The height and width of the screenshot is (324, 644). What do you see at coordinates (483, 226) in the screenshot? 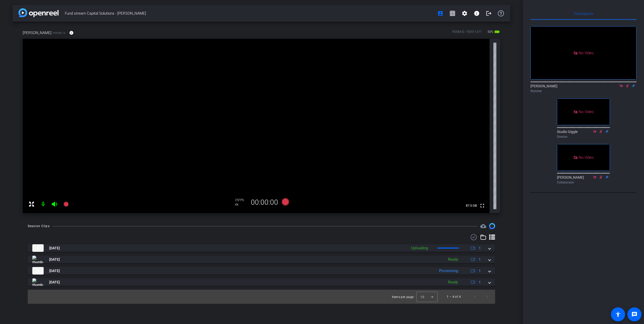
I see `mat-icon: cloud_upload` at bounding box center [483, 226].